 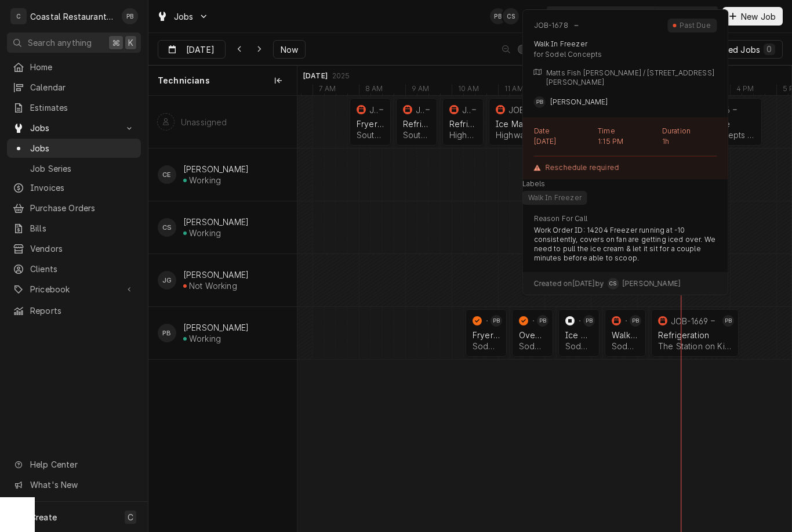 I want to click on a: Bills, so click(x=74, y=228).